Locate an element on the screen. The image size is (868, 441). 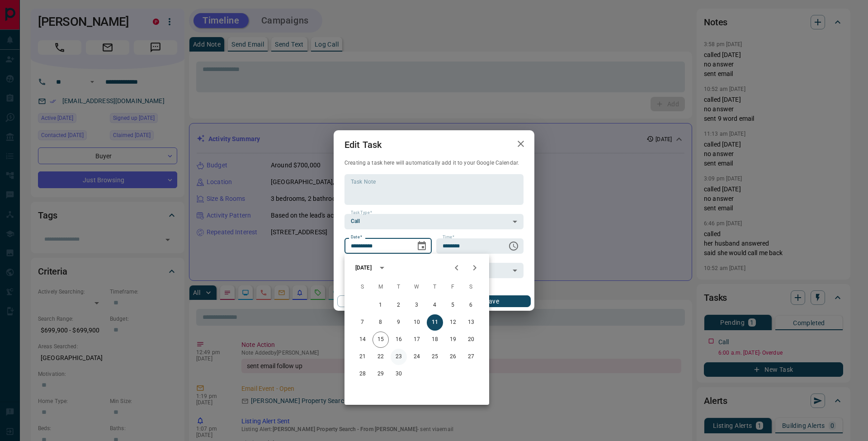
button: 7 is located at coordinates (362, 322).